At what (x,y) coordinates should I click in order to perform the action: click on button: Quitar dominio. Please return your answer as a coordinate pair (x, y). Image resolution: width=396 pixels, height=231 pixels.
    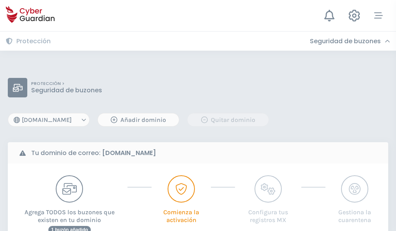
    Looking at the image, I should click on (228, 120).